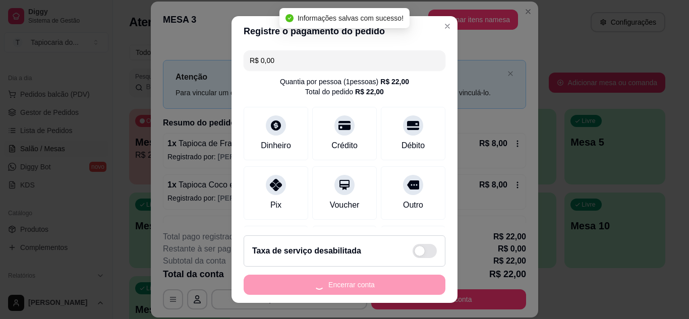 The width and height of the screenshot is (689, 319). Describe the element at coordinates (351, 18) in the screenshot. I see `span: Informações salvas com sucesso!` at that location.